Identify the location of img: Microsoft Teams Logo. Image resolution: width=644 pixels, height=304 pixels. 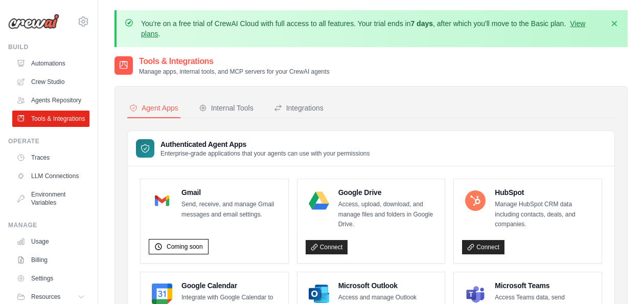
(475, 294).